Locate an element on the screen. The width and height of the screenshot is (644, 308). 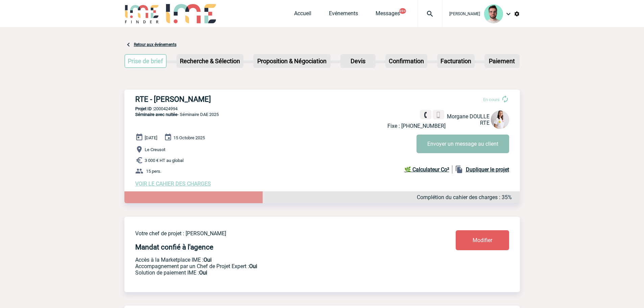
p: Prise de brief is located at coordinates (146, 61).